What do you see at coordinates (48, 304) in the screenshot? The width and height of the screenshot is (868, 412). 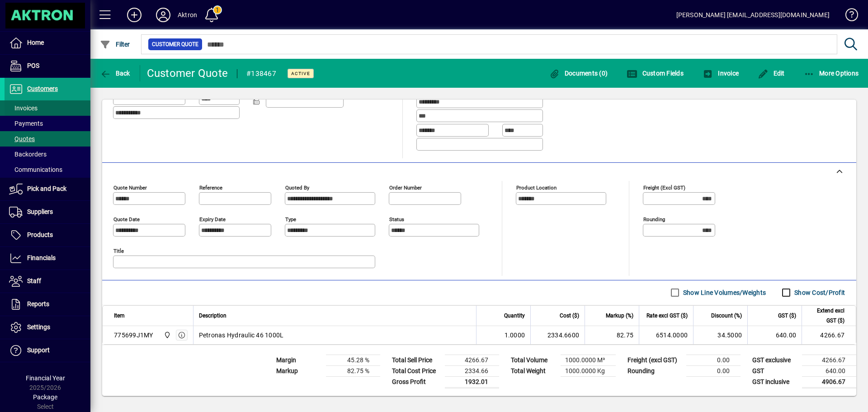 I see `a: Reports` at bounding box center [48, 304].